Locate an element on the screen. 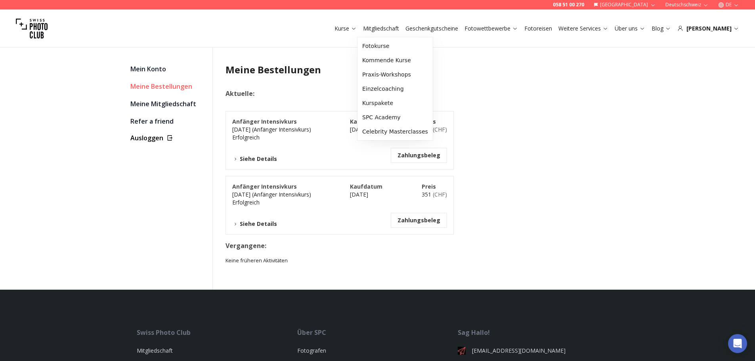 The height and width of the screenshot is (361, 755). a: Blog is located at coordinates (661, 29).